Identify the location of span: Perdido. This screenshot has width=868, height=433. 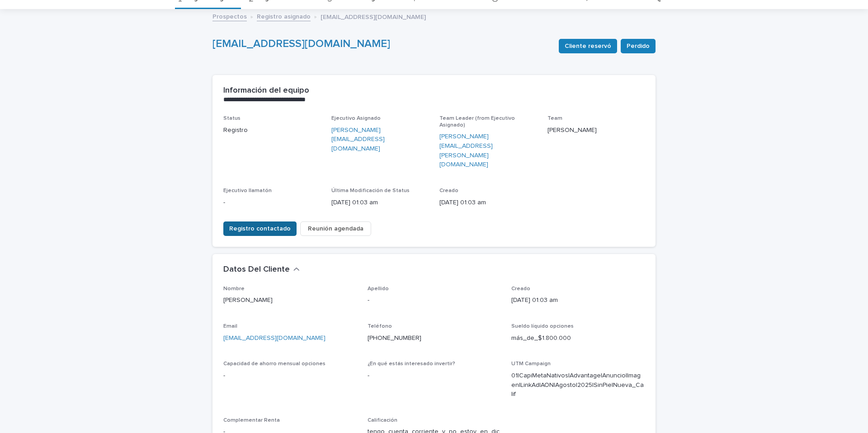
(638, 46).